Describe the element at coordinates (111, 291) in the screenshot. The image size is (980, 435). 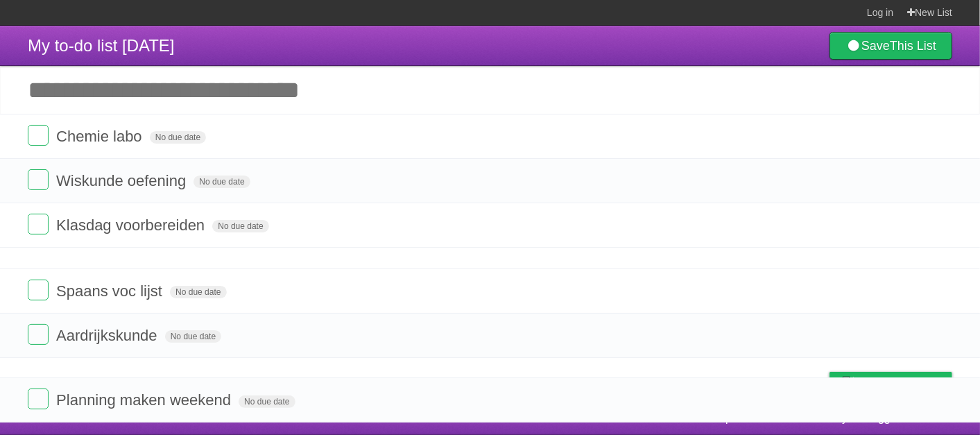
I see `span: Spaans voc lijst` at that location.